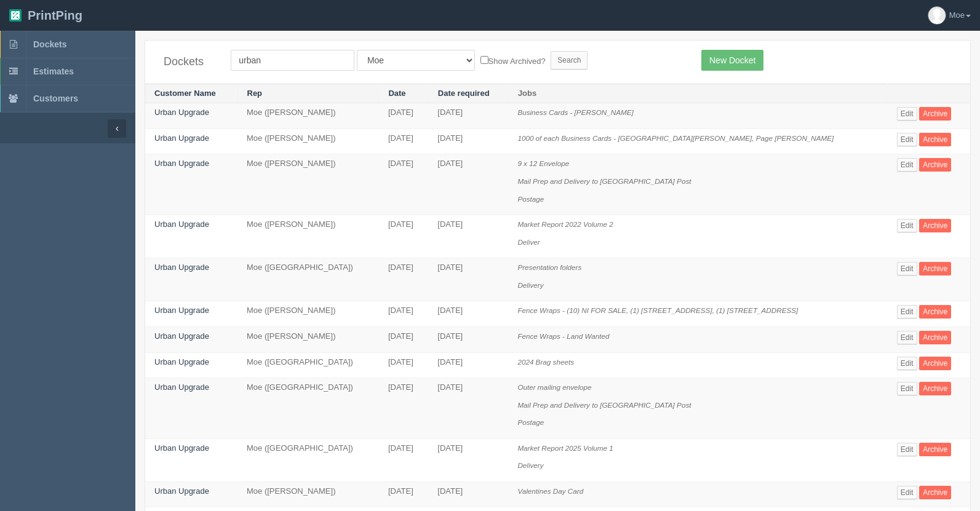 This screenshot has height=511, width=980. What do you see at coordinates (698, 93) in the screenshot?
I see `th: Jobs` at bounding box center [698, 93].